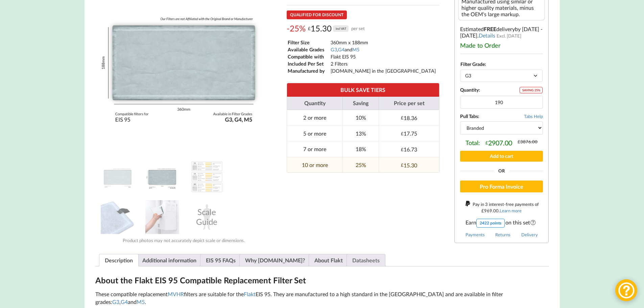 The width and height of the screenshot is (644, 308). What do you see at coordinates (117, 177) in the screenshot?
I see `img: Flakt EIS 95 Filter Replacement Set from MVHR.shop` at bounding box center [117, 177].